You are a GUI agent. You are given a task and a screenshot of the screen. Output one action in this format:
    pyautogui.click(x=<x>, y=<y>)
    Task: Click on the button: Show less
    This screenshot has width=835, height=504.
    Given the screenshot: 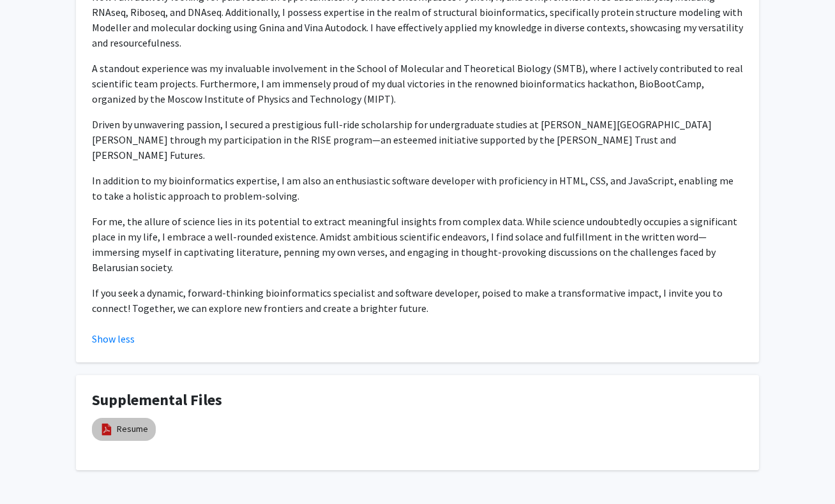 What is the action you would take?
    pyautogui.click(x=113, y=339)
    